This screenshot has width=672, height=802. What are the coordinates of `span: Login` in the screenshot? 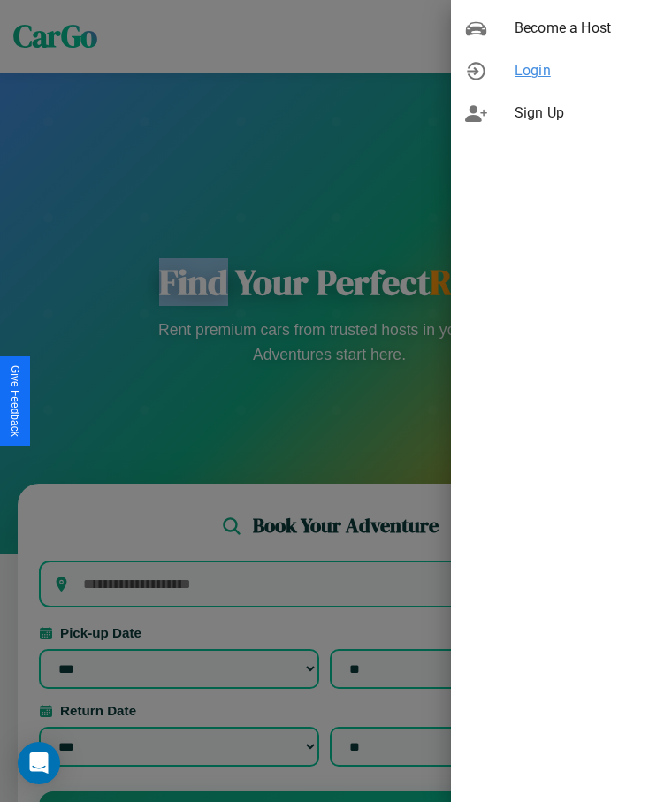 It's located at (586, 71).